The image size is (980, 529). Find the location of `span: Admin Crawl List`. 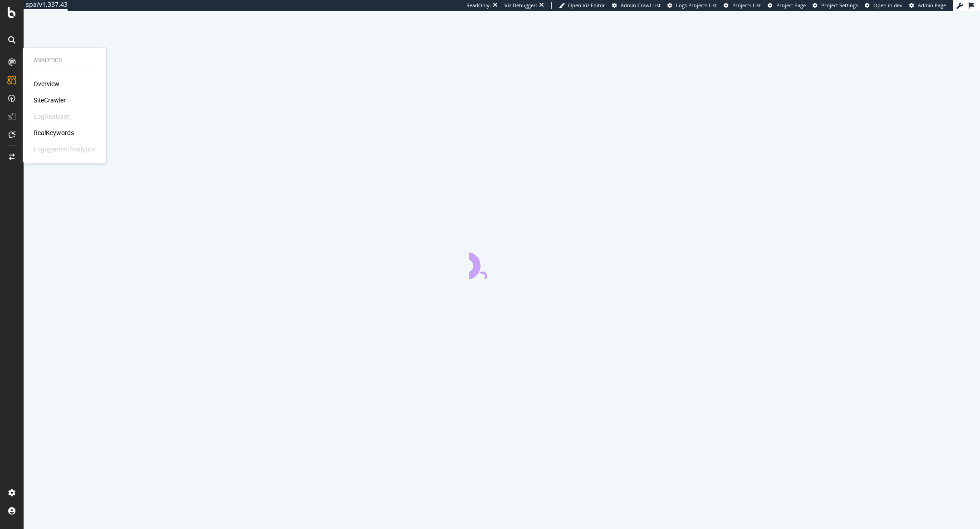

span: Admin Crawl List is located at coordinates (640, 5).